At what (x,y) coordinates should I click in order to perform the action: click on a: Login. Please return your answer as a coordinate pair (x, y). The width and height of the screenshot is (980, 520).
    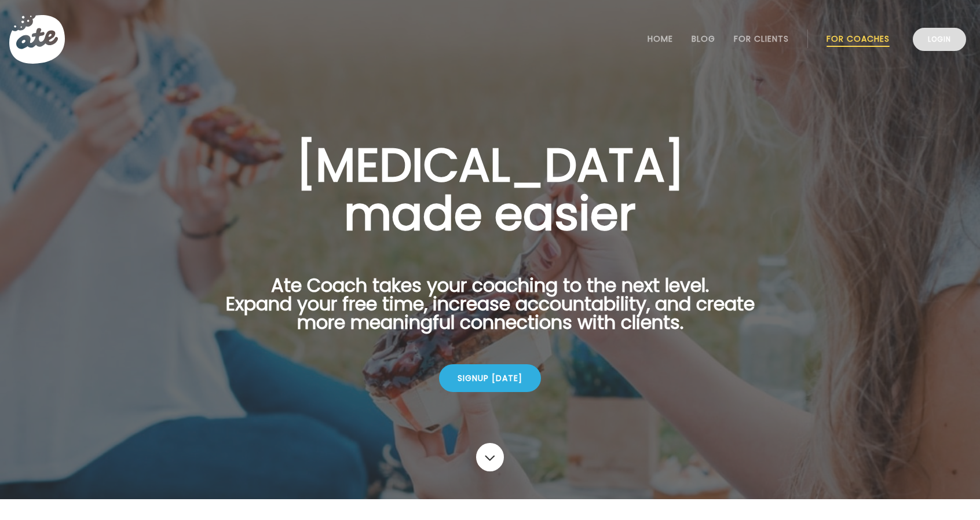
    Looking at the image, I should click on (940, 39).